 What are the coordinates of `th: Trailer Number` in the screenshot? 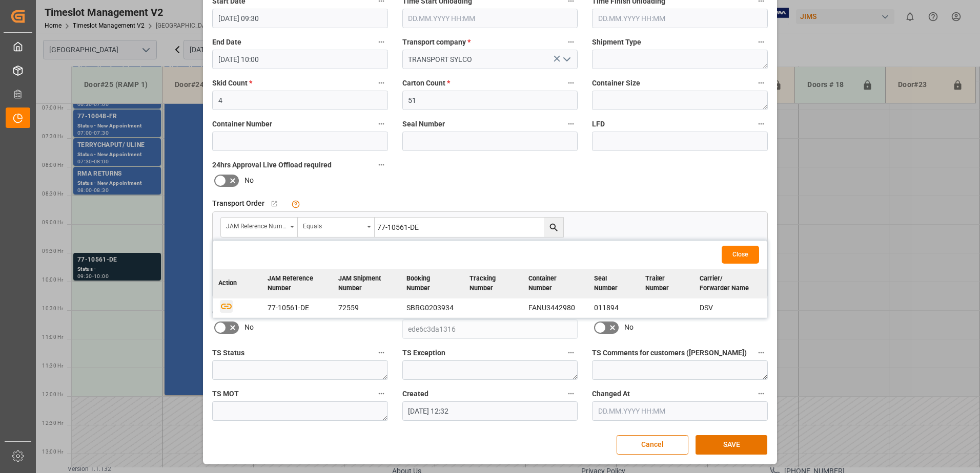 It's located at (668, 284).